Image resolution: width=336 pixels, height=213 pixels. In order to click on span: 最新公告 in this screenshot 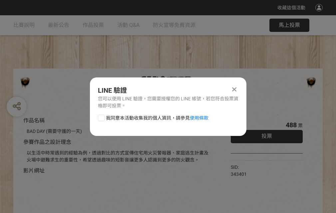, I will do `click(59, 25)`.